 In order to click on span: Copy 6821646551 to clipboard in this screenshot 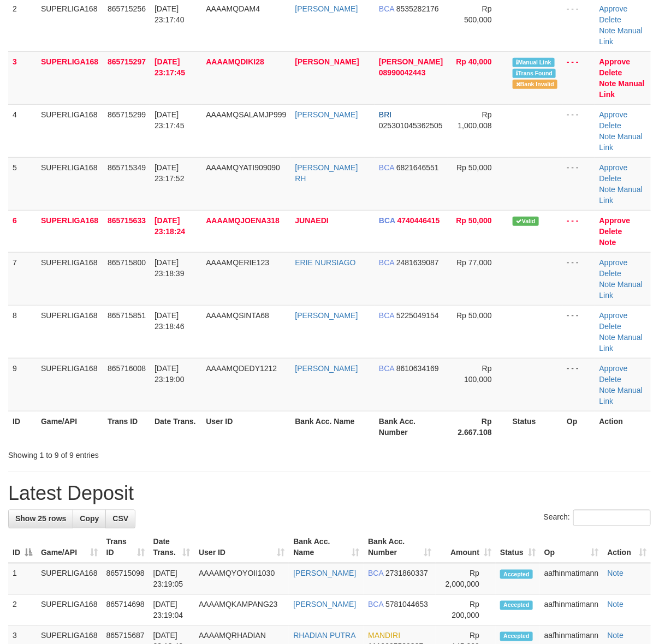, I will do `click(418, 167)`.